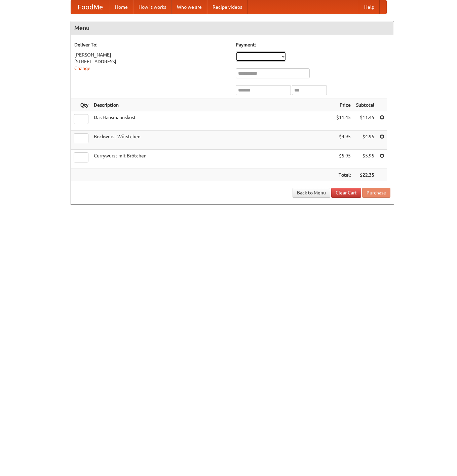 The image size is (457, 476). What do you see at coordinates (212, 140) in the screenshot?
I see `td: Bockwurst Würstchen` at bounding box center [212, 140].